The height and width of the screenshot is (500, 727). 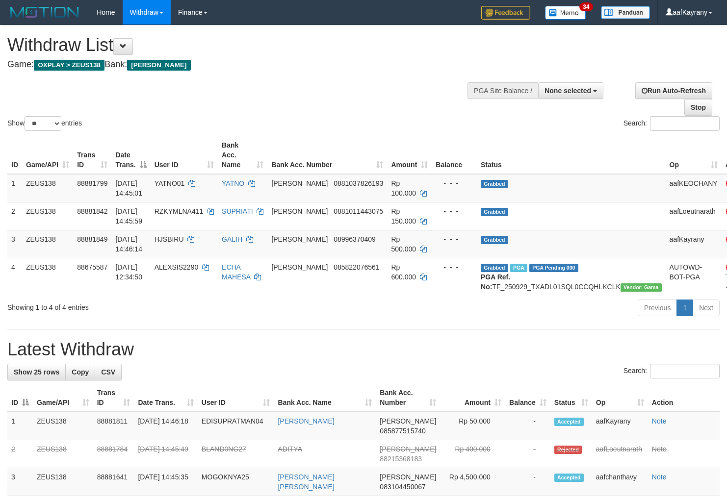 I want to click on th: ID, so click(x=15, y=155).